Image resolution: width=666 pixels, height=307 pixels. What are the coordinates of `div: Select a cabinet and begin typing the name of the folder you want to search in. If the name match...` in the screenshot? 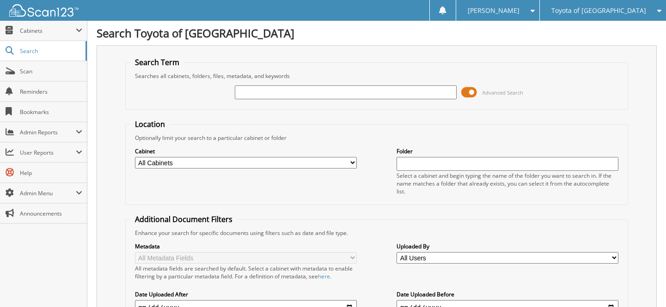 It's located at (508, 184).